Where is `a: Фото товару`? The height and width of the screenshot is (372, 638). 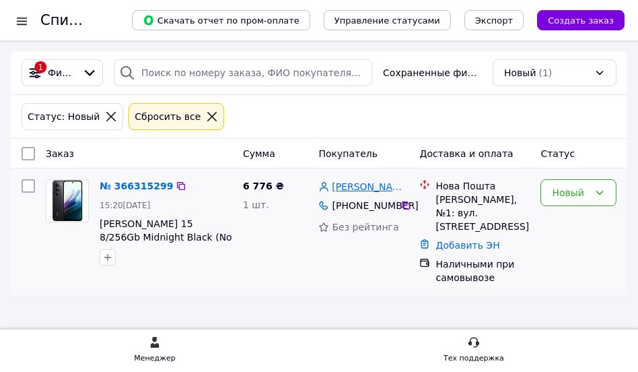 a: Фото товару is located at coordinates (67, 201).